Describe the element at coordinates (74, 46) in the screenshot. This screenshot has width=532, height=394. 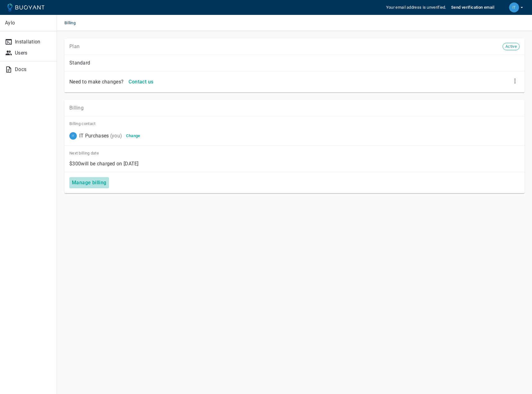
I see `p: Plan` at that location.